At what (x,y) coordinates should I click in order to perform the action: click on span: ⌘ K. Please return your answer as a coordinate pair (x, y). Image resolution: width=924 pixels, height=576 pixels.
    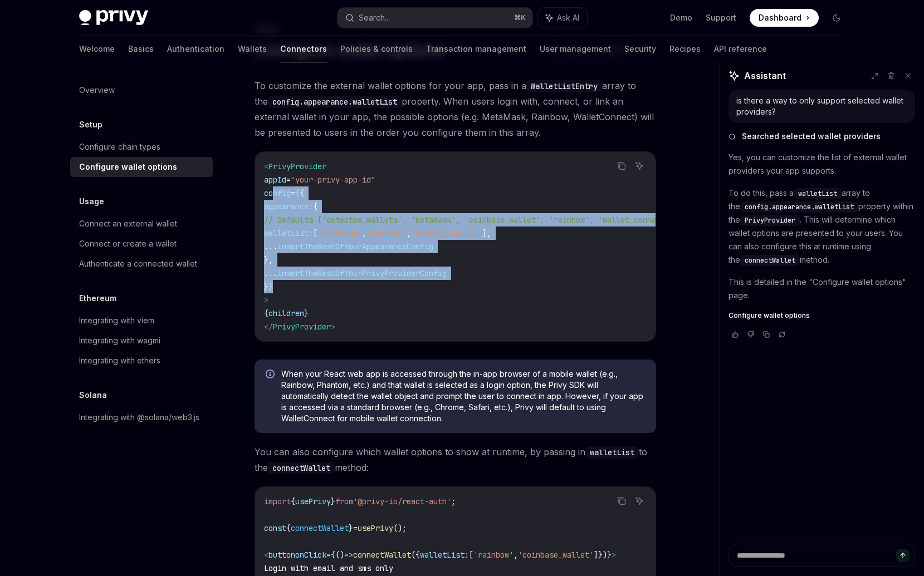
    Looking at the image, I should click on (520, 18).